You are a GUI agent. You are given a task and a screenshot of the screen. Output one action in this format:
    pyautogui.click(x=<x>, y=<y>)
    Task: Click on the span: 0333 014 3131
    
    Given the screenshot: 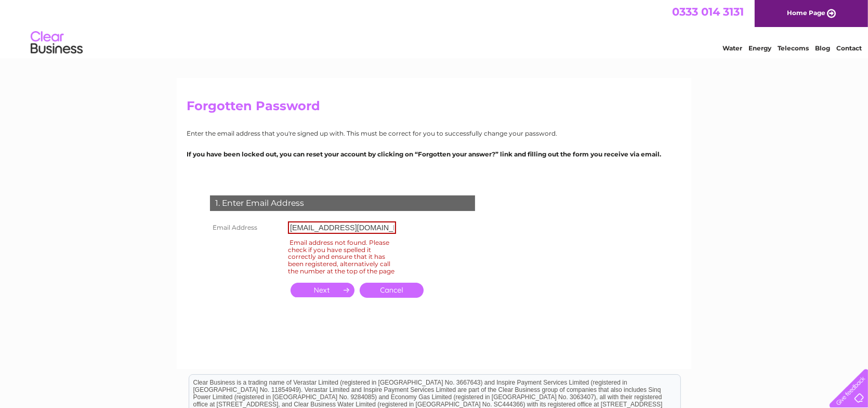 What is the action you would take?
    pyautogui.click(x=708, y=12)
    